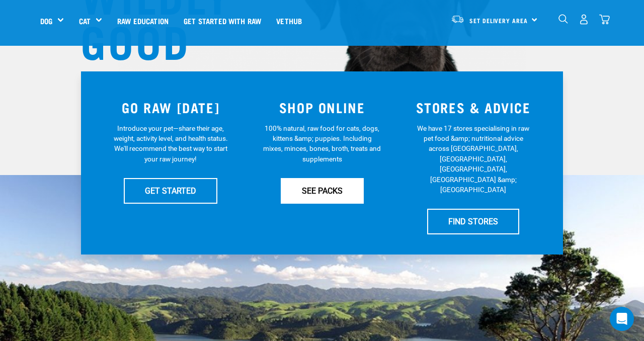 The height and width of the screenshot is (341, 644). I want to click on img: home-icon@2x.png, so click(605, 19).